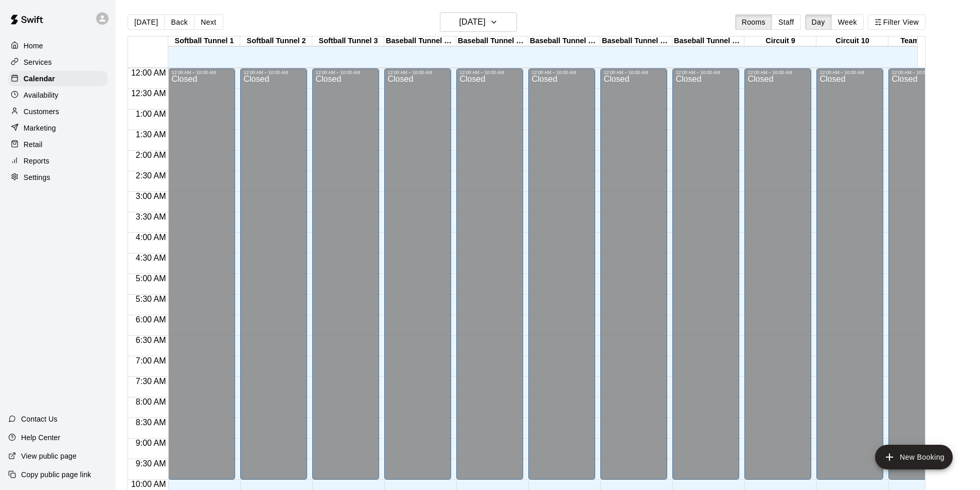  What do you see at coordinates (564, 41) in the screenshot?
I see `div: Baseball Tunnel 6 (Machine)` at bounding box center [564, 41].